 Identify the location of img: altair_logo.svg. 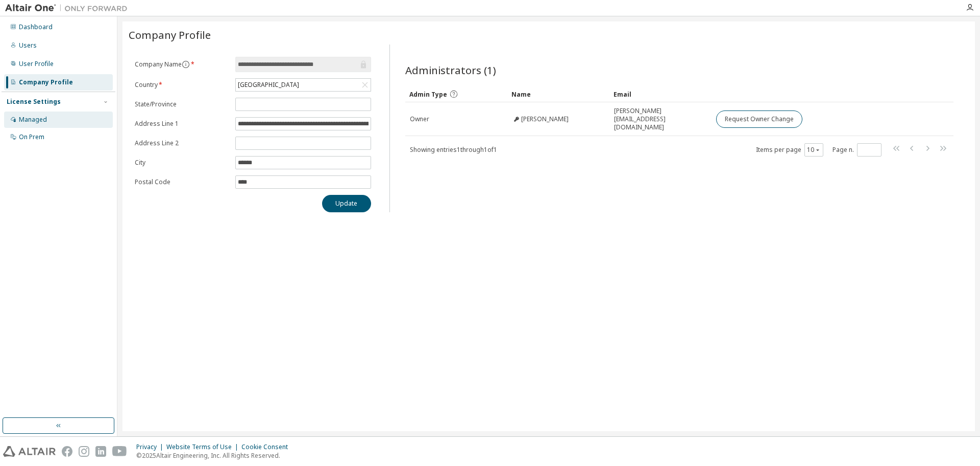
(29, 451).